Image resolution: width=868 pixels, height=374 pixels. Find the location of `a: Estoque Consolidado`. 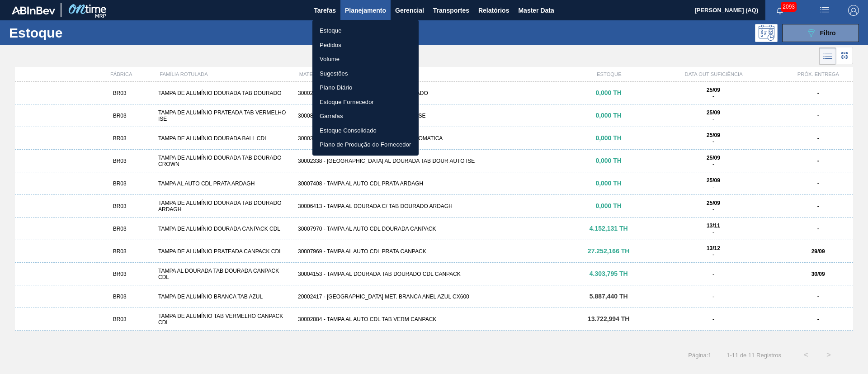

a: Estoque Consolidado is located at coordinates (366, 131).